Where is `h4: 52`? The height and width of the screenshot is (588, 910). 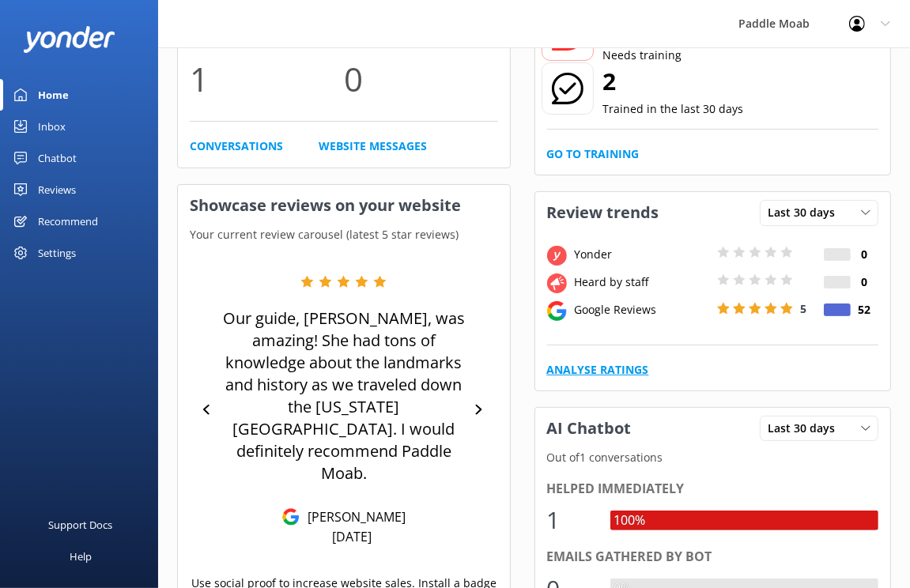
h4: 52 is located at coordinates (864, 310).